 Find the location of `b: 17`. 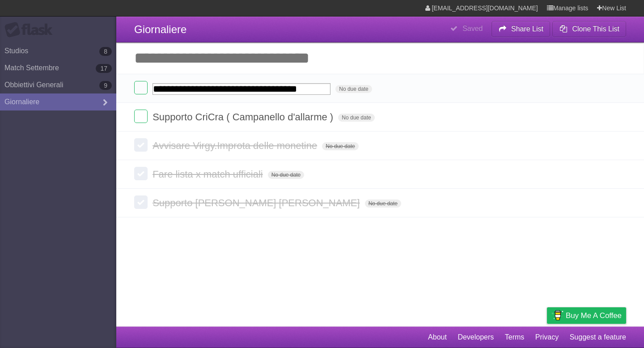

b: 17 is located at coordinates (104, 68).